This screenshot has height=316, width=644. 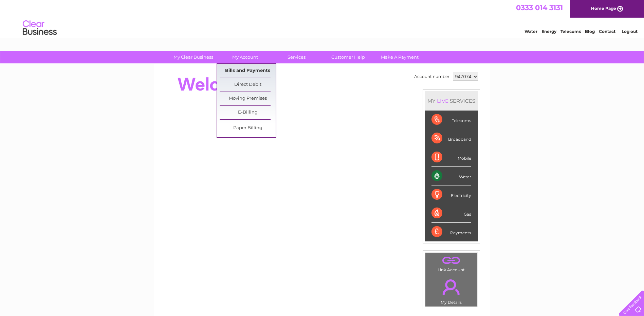 I want to click on img: logo.png, so click(x=40, y=28).